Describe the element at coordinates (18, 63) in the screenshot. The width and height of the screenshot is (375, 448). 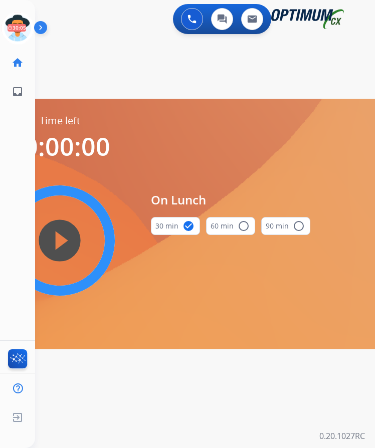
I see `mat-icon: home` at that location.